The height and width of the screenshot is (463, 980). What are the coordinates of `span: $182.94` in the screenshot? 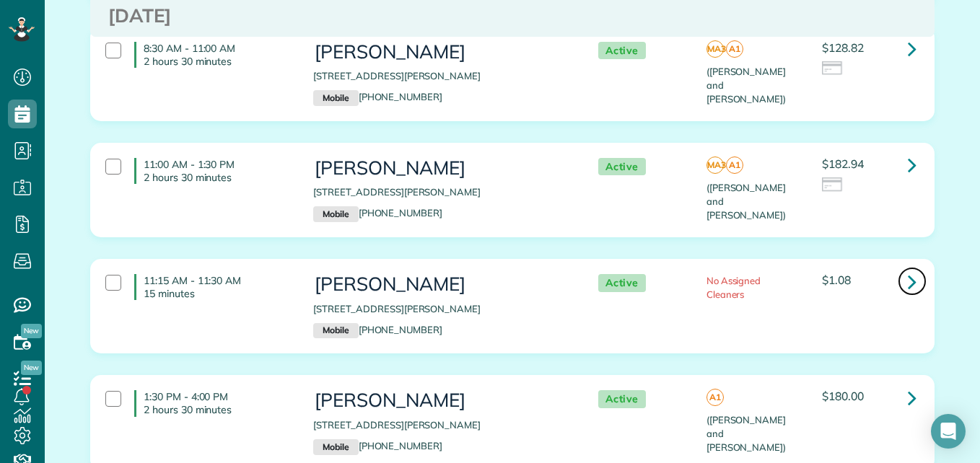 It's located at (842, 164).